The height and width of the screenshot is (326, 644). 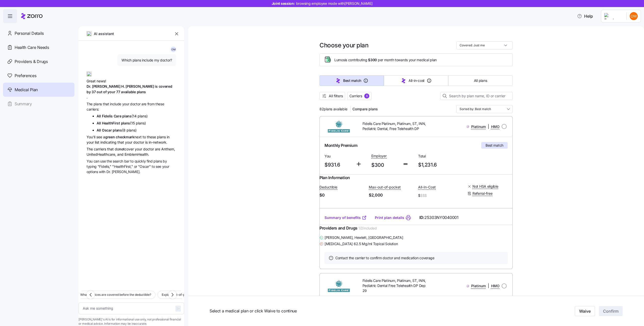 What do you see at coordinates (102, 171) in the screenshot?
I see `span: with` at bounding box center [102, 171].